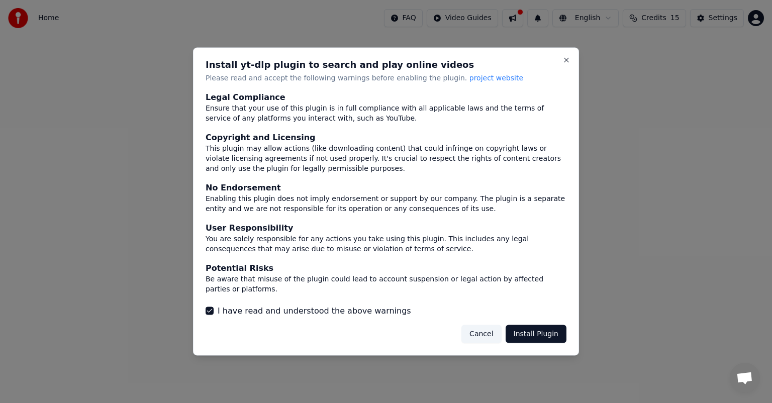  I want to click on div: This plugin may allow actions (like downloading content) that could infringe on copyright laws or..., so click(386, 158).